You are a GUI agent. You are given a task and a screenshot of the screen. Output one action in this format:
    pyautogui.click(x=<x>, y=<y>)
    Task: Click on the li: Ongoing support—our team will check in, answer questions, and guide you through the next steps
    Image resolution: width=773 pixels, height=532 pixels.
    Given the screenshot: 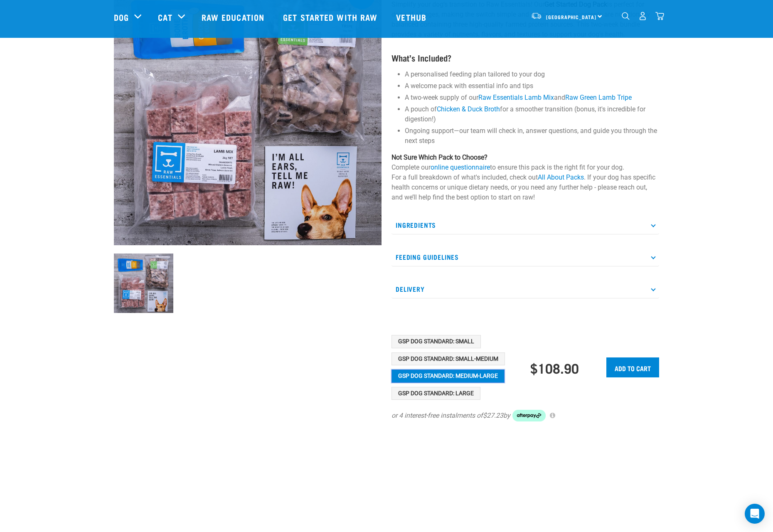 What is the action you would take?
    pyautogui.click(x=532, y=136)
    